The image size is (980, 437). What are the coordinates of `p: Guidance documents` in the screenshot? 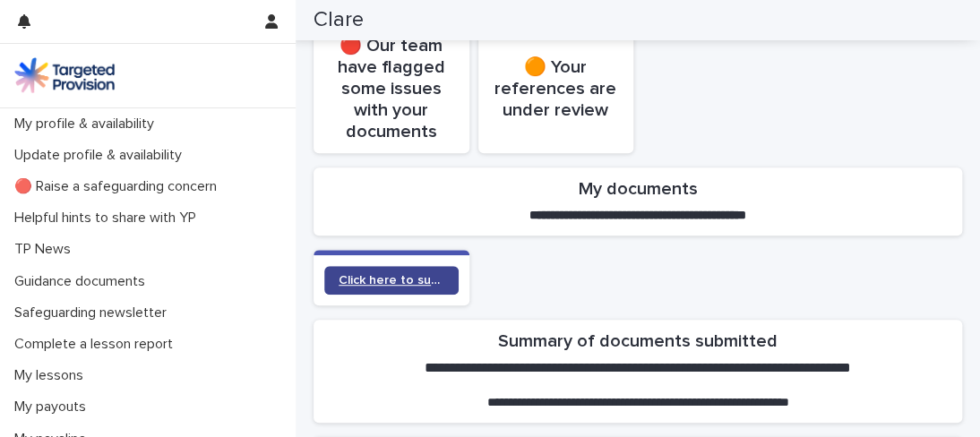 It's located at (83, 281).